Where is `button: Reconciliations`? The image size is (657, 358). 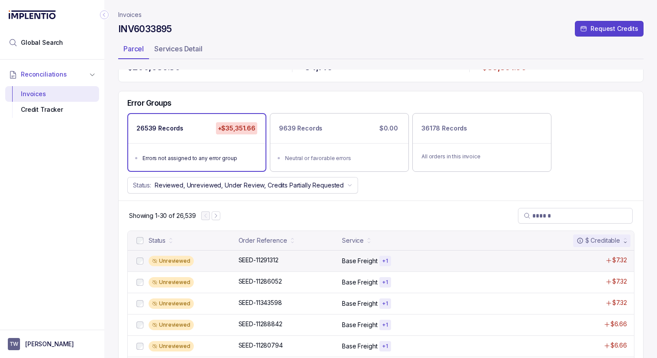
button: Reconciliations is located at coordinates (52, 74).